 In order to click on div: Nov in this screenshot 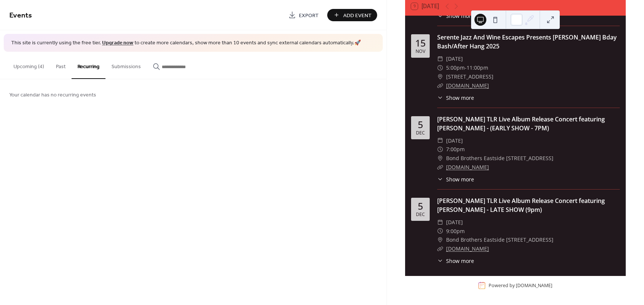, I will do `click(421, 52)`.